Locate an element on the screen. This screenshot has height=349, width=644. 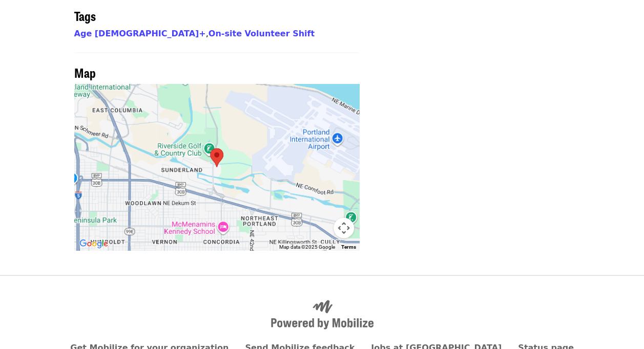
a: Powered by Mobilize is located at coordinates (322, 314).